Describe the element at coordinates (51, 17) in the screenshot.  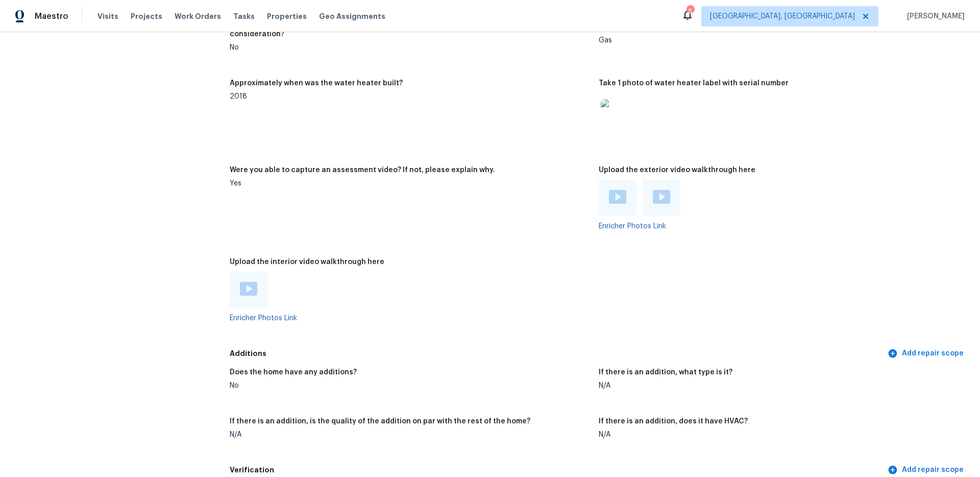
I see `span: Maestro` at that location.